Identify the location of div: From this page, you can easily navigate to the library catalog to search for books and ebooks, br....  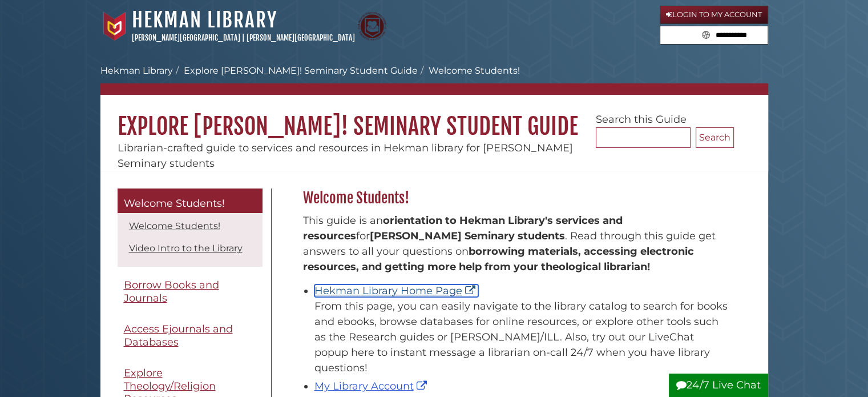
(521, 337).